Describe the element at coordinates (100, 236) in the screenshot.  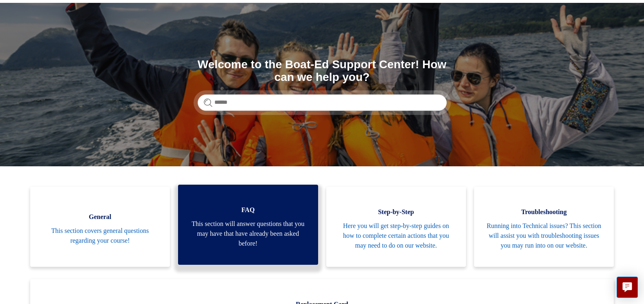
I see `span: This section covers general questions regarding your course!` at that location.